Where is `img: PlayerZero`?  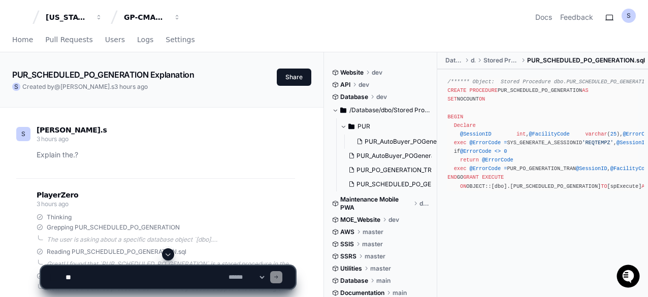 img: PlayerZero is located at coordinates (20, 20).